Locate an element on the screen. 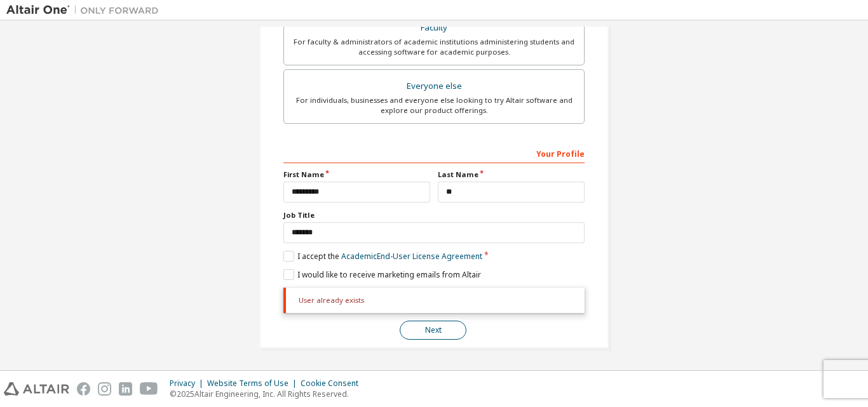 The image size is (868, 407). button: Next is located at coordinates (432, 330).